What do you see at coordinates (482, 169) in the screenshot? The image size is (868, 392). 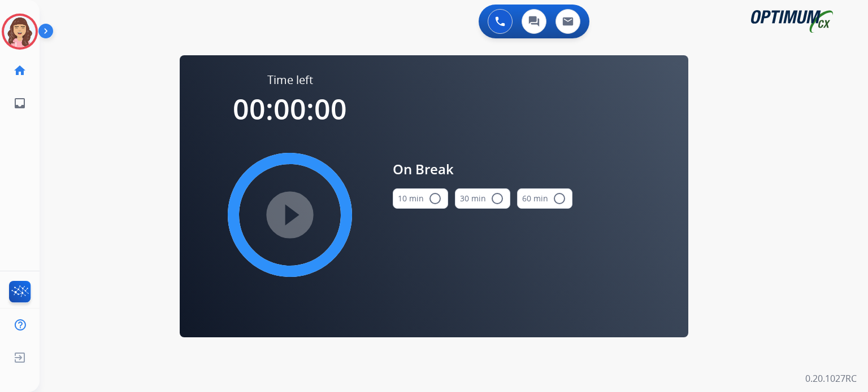 I see `span: On Break` at bounding box center [482, 169].